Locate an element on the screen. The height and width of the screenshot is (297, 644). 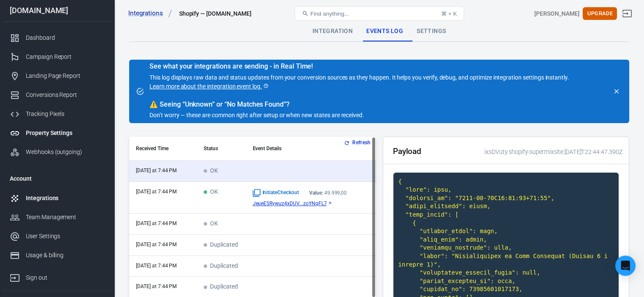
div: Open Intercom Messenger is located at coordinates (625, 266).